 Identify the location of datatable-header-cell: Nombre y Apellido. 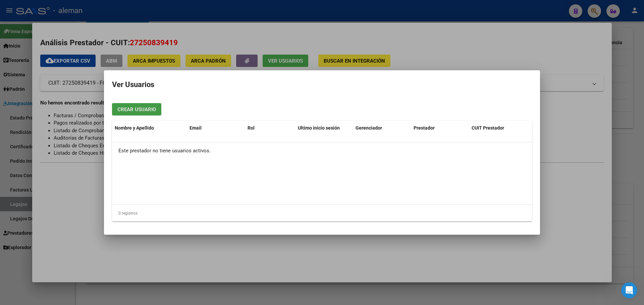
(150, 128).